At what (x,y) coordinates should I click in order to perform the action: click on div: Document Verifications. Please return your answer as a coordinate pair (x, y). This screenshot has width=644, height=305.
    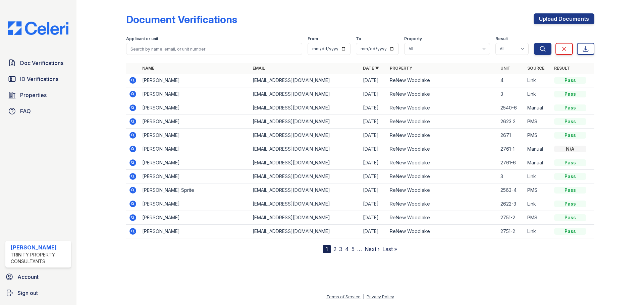
    Looking at the image, I should click on (181, 19).